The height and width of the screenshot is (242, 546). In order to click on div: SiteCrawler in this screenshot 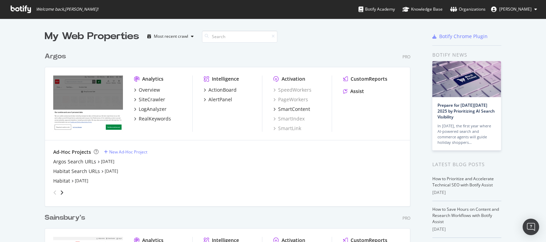, I will do `click(152, 100)`.